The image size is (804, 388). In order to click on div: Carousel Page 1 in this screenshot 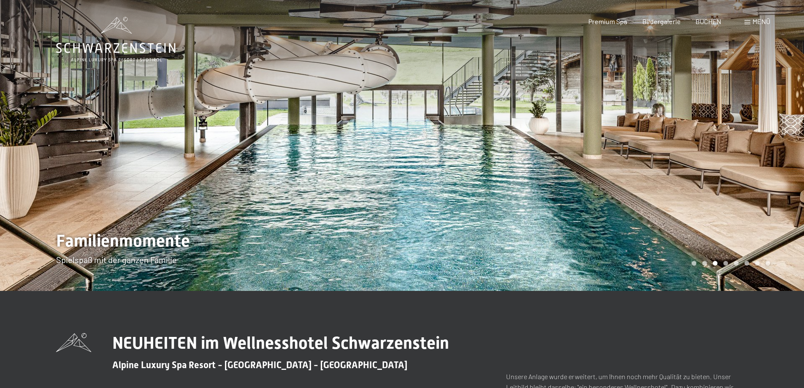, I will do `click(694, 263)`.